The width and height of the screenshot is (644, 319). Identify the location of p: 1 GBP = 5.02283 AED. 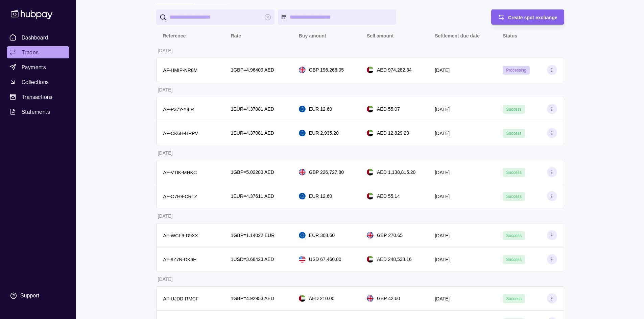
(252, 172).